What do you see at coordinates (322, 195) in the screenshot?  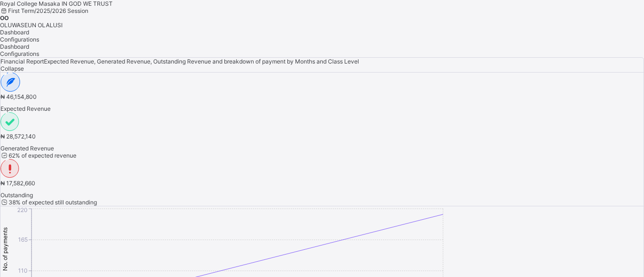 I see `span: Outstanding` at bounding box center [322, 195].